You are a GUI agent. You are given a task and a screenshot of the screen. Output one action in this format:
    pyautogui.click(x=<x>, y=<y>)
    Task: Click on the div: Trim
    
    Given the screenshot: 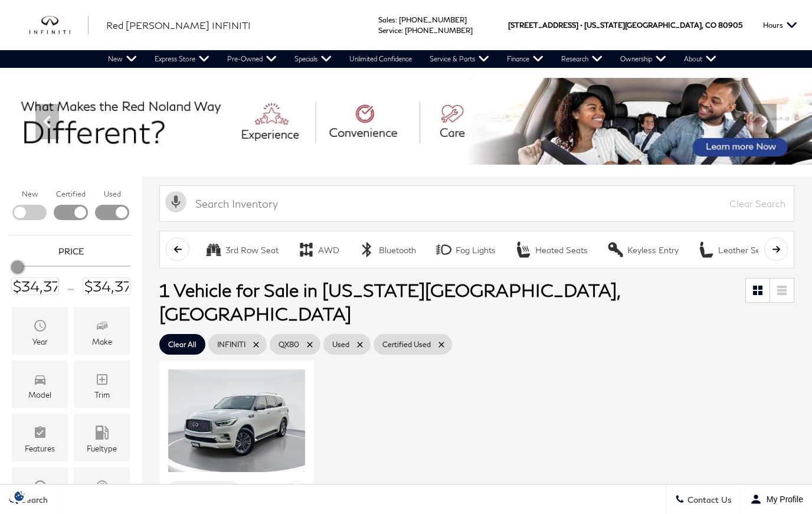 What is the action you would take?
    pyautogui.click(x=102, y=395)
    